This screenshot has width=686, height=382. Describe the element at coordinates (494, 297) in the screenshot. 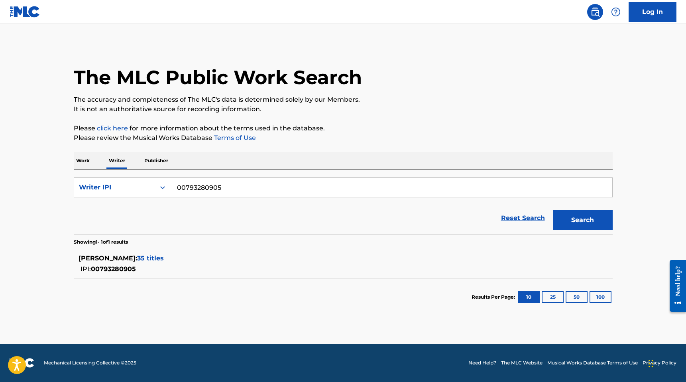

I see `p: Results Per Page:` at that location.